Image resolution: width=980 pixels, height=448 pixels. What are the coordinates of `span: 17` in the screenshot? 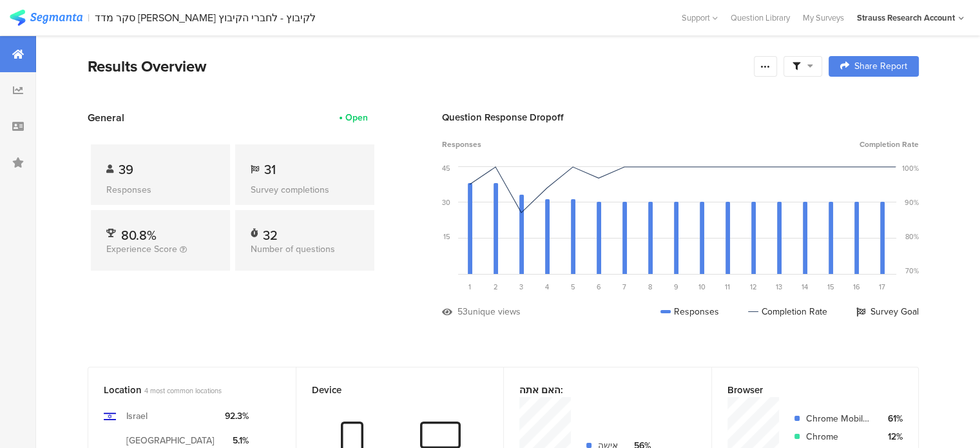 It's located at (882, 287).